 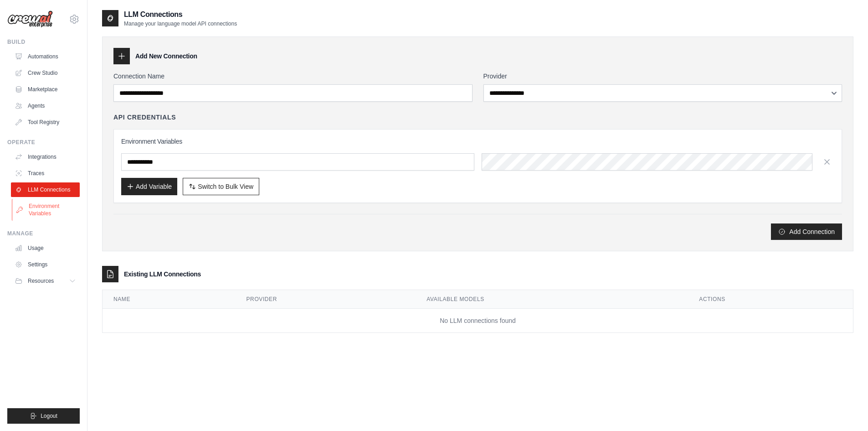 What do you see at coordinates (43, 42) in the screenshot?
I see `div: Build` at bounding box center [43, 42].